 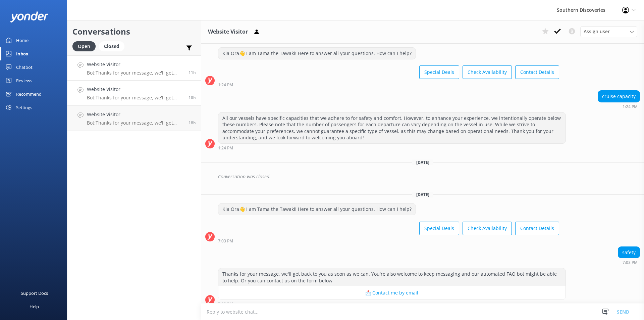 What do you see at coordinates (24, 81) in the screenshot?
I see `div: Reviews` at bounding box center [24, 81].